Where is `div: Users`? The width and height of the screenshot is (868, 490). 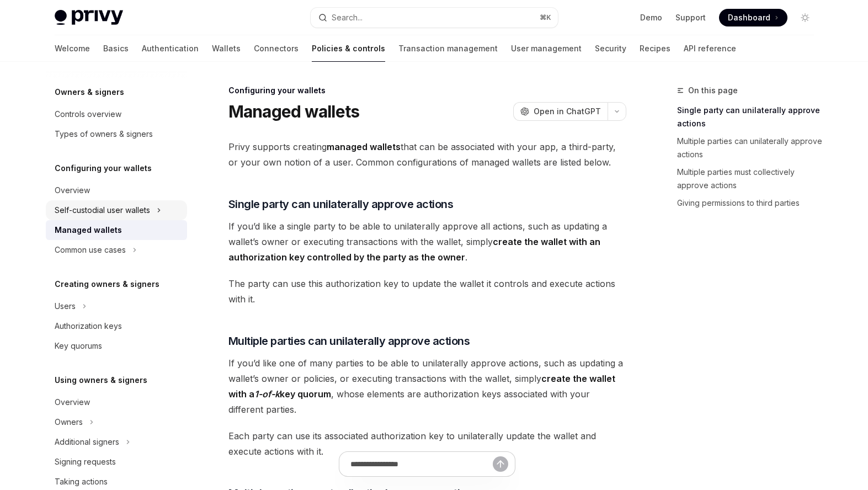
div: Users is located at coordinates (65, 306).